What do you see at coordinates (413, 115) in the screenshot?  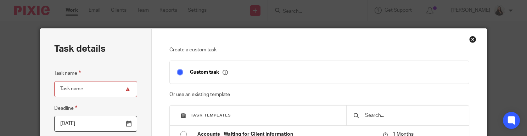 I see `input: Search...` at bounding box center [413, 115].